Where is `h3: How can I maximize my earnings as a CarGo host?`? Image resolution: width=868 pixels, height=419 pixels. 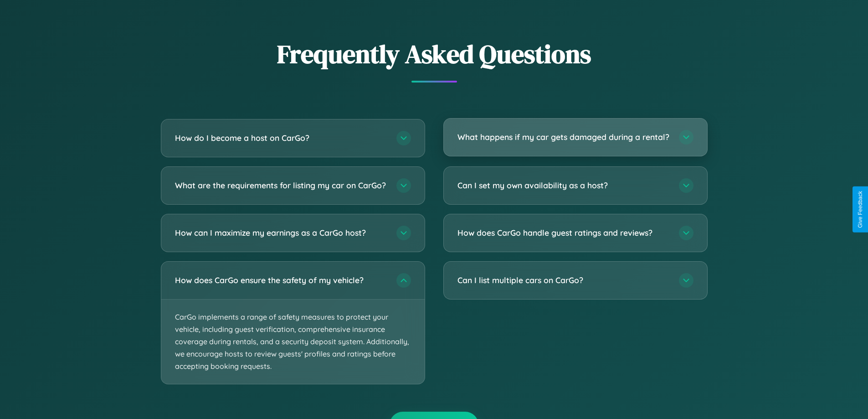 h3: How can I maximize my earnings as a CarGo host? is located at coordinates (281, 232).